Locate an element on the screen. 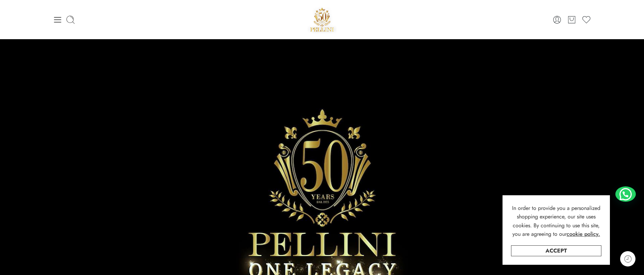  a: Pellini - is located at coordinates (322, 19).